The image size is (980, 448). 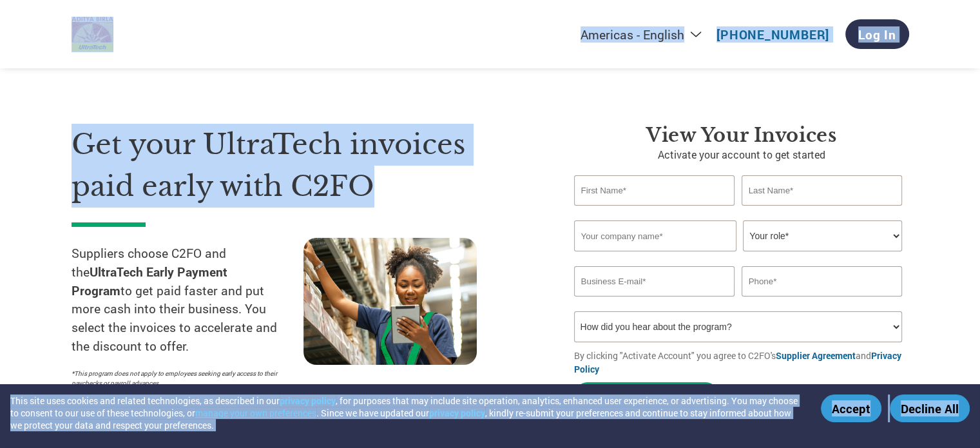 What do you see at coordinates (738, 257) in the screenshot?
I see `div: Invalid company name or company name is too long` at bounding box center [738, 257].